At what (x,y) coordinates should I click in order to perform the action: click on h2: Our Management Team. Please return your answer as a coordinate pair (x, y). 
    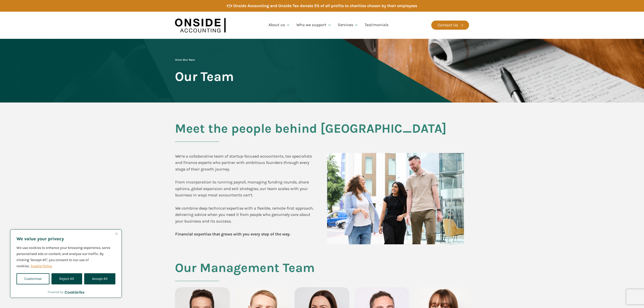
    Looking at the image, I should click on (245, 274).